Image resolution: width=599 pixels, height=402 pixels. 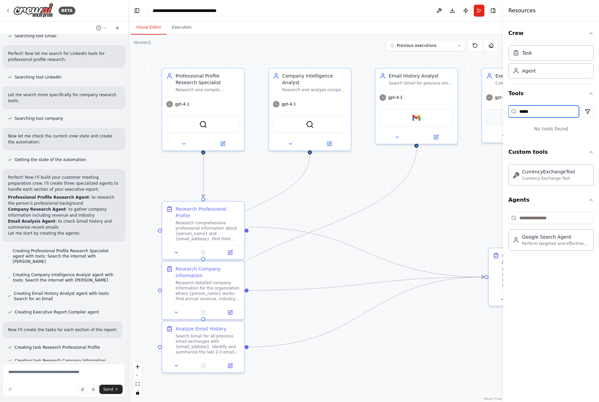 What do you see at coordinates (556, 244) in the screenshot?
I see `div: Perform targeted and effective Google searches to find the most relevant, up-to-date, and credibl...` at bounding box center [556, 244].